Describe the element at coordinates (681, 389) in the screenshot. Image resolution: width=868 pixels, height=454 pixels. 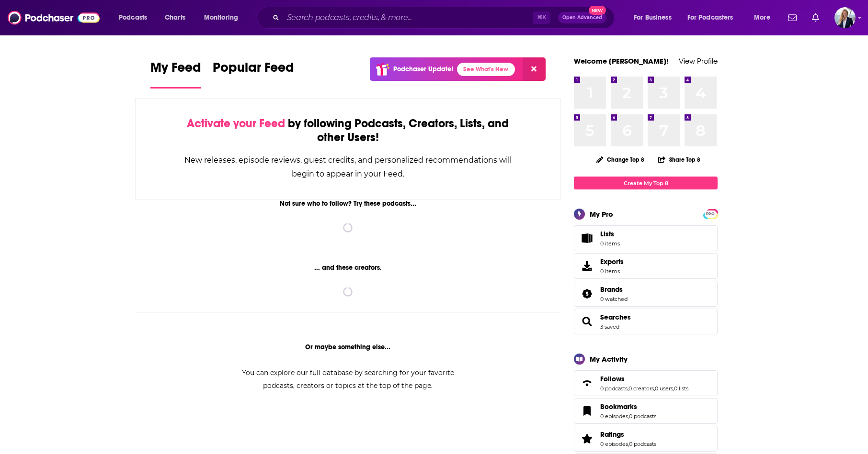
I see `a: 0 lists` at that location.